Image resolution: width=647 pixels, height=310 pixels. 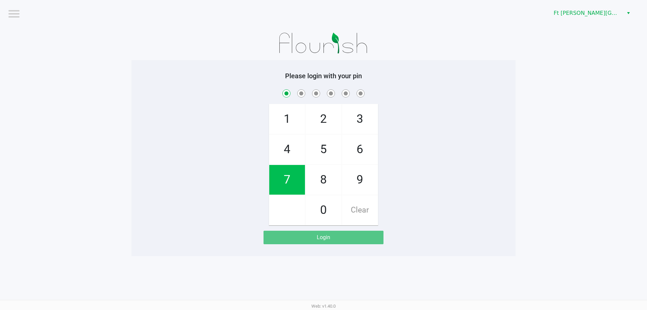 I want to click on h5: Please login with your pin, so click(x=324, y=76).